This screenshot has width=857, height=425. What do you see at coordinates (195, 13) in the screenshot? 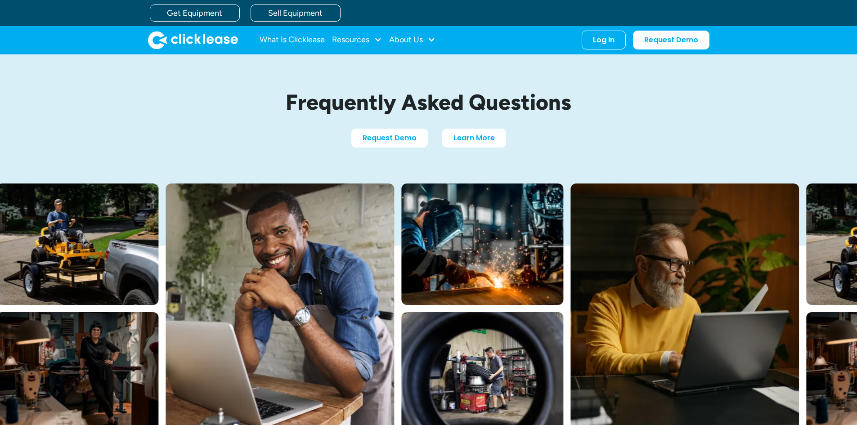
I see `a: Get Equipment` at bounding box center [195, 13].